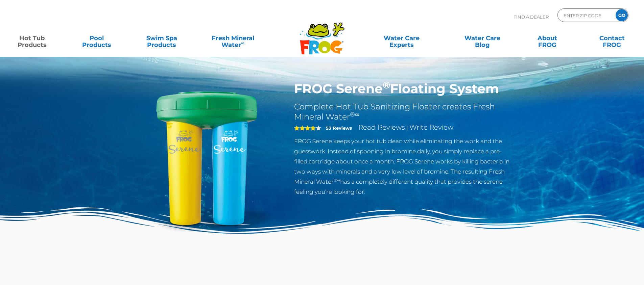 The width and height of the screenshot is (644, 285). I want to click on a: Write Review, so click(431, 128).